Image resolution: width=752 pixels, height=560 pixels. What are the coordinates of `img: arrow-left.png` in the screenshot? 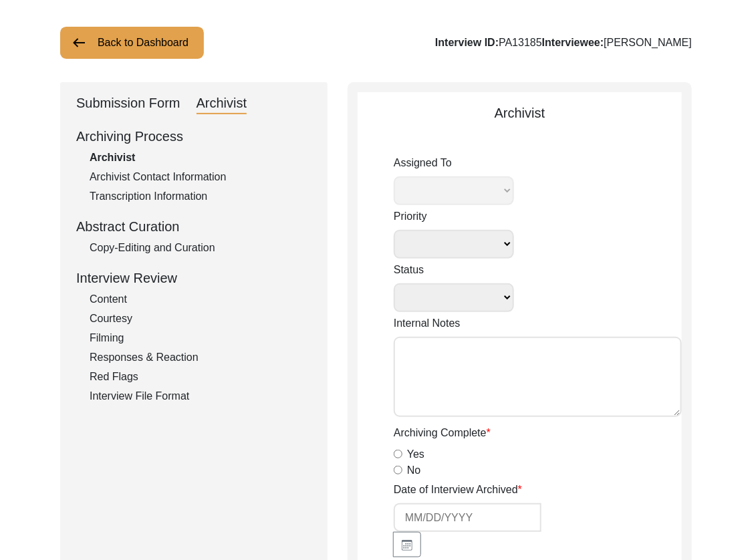 It's located at (79, 43).